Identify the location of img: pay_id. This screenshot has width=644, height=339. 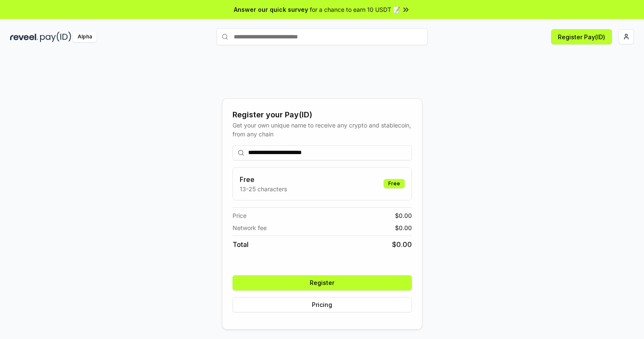
(55, 37).